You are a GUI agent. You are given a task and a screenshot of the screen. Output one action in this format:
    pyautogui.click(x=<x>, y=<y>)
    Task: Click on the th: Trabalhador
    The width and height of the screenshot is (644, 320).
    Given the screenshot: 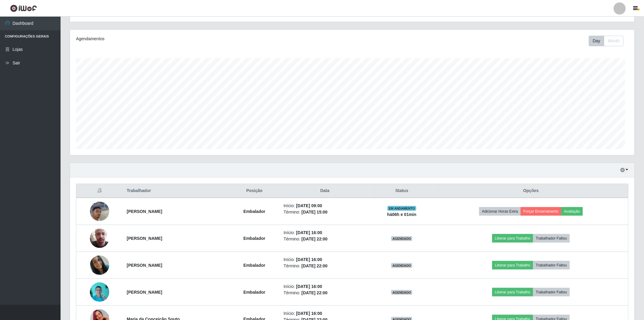 What is the action you would take?
    pyautogui.click(x=176, y=191)
    